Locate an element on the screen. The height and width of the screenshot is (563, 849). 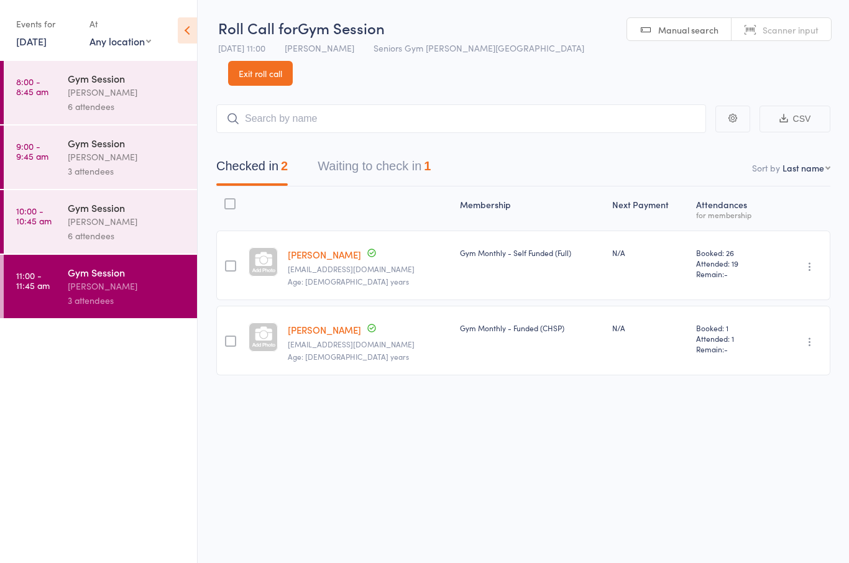
a: Exit roll call is located at coordinates (260, 73).